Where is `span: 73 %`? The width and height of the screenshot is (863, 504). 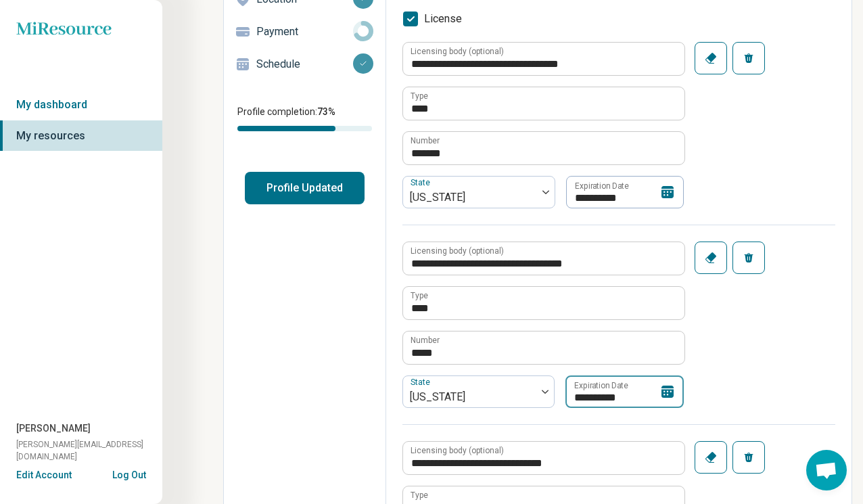 span: 73 % is located at coordinates (326, 111).